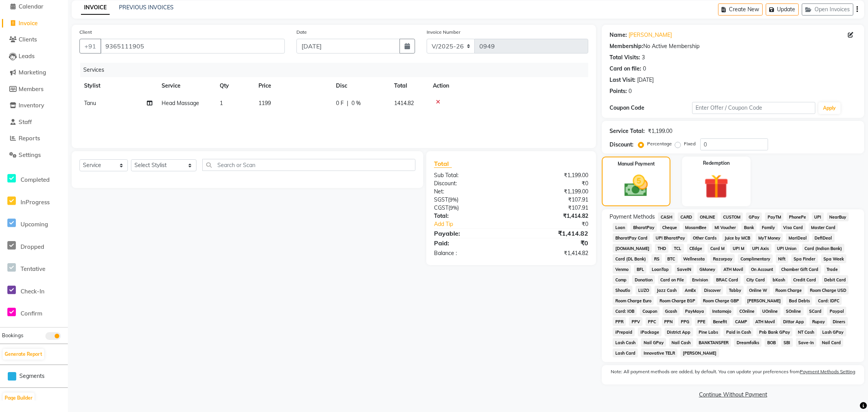 The height and width of the screenshot is (412, 868). I want to click on span: Room Charge, so click(789, 290).